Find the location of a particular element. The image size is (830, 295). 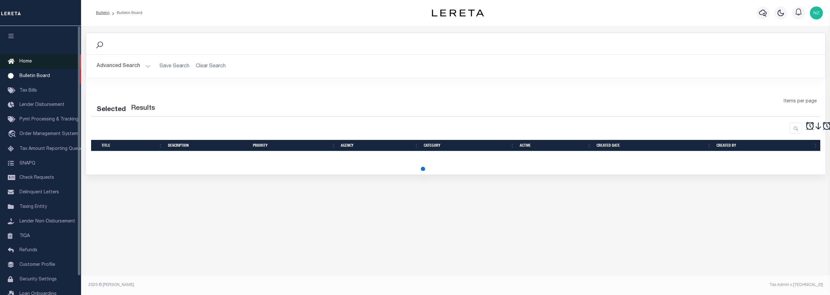

span: Check Requests is located at coordinates (37, 178).